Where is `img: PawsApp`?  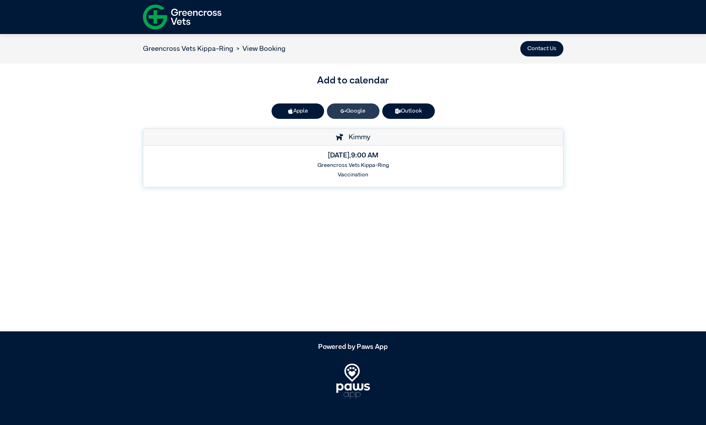 img: PawsApp is located at coordinates (353, 381).